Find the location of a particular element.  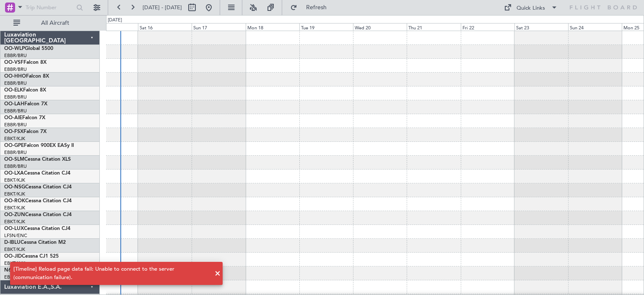

button: Refresh is located at coordinates (311, 8).